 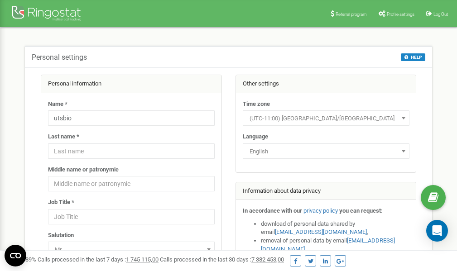 What do you see at coordinates (131, 84) in the screenshot?
I see `div: Personal information` at bounding box center [131, 84].